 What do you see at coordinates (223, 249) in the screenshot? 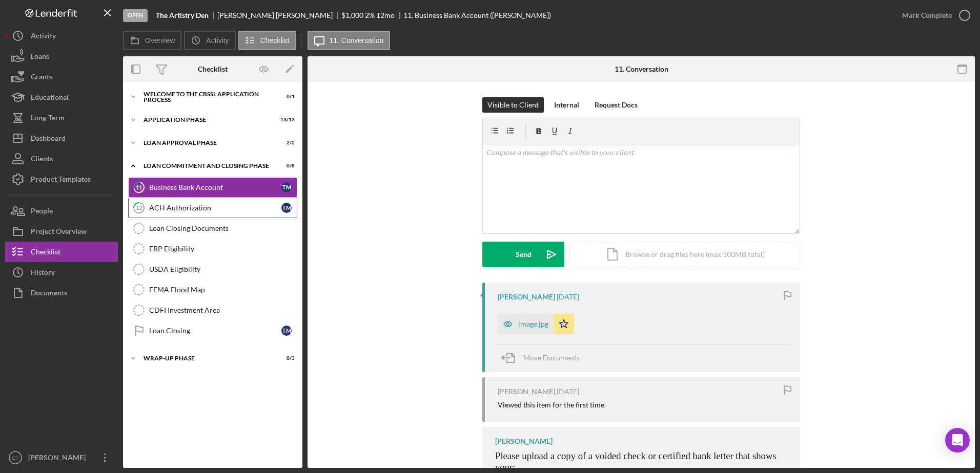
I see `div: ERP Eligibility` at bounding box center [223, 249].